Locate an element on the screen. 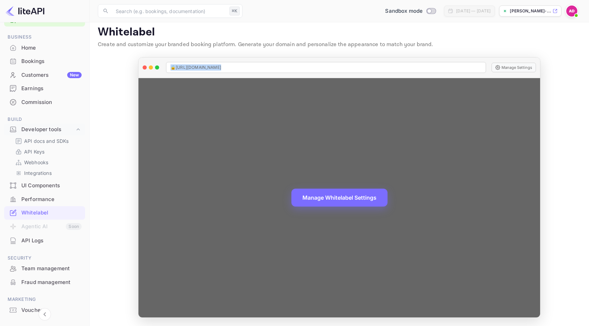 This screenshot has height=326, width=589. a: Bookings is located at coordinates (44, 61).